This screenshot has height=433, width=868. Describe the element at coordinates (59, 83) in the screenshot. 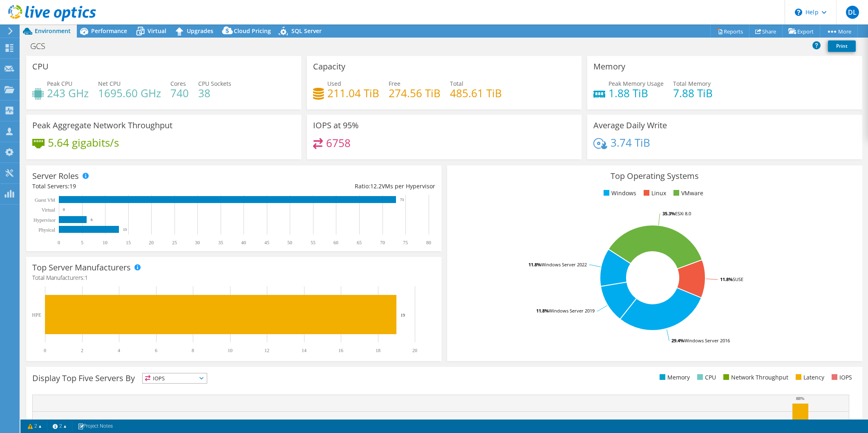

I see `span: Peak CPU` at that location.